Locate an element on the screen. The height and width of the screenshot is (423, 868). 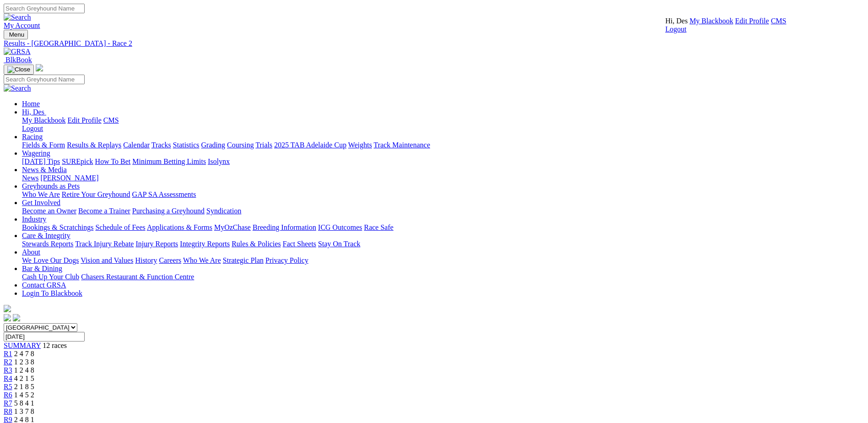
a: Isolynx is located at coordinates (219, 161).